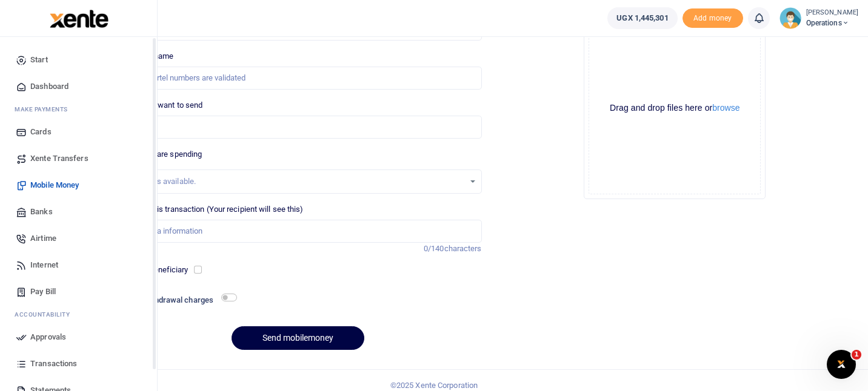 The image size is (868, 391). I want to click on a: Mobile Money, so click(78, 185).